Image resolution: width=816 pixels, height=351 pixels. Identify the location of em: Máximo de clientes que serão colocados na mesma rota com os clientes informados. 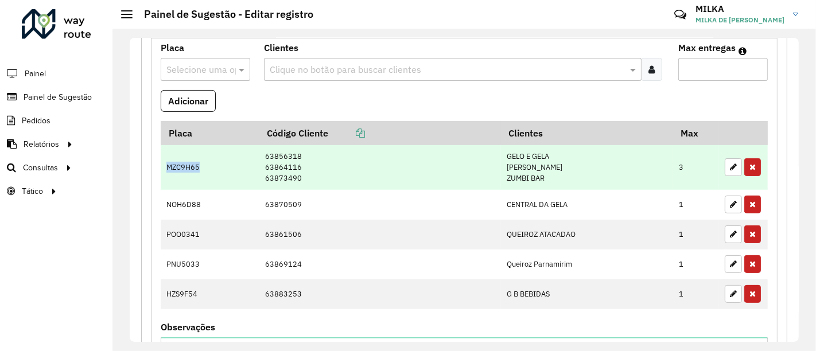
(743, 51).